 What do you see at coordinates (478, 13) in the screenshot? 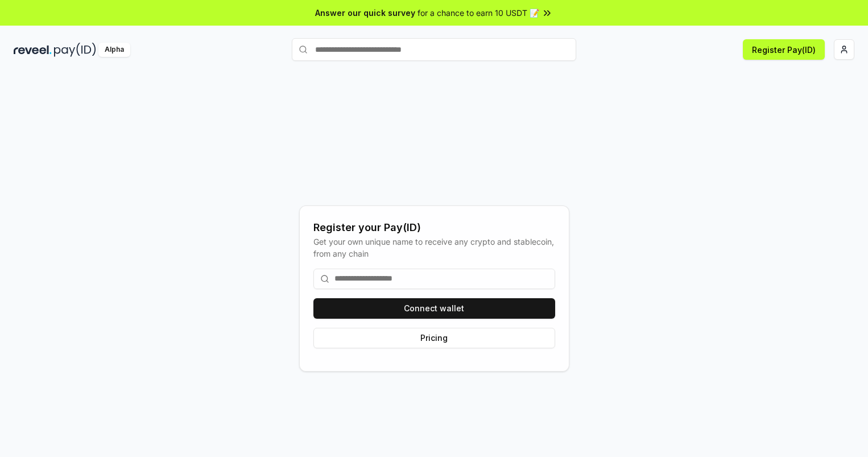
I see `span: for a chance to earn 10 USDT 📝` at bounding box center [478, 13].